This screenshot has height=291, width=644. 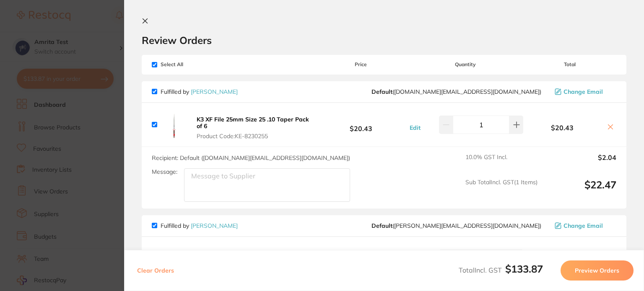 I want to click on span: customer.care@henryschein.com.au, so click(x=456, y=92).